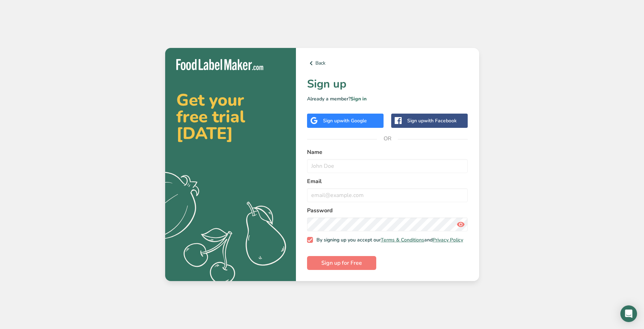 This screenshot has width=644, height=329. Describe the element at coordinates (342, 263) in the screenshot. I see `button: Sign up for Free` at that location.